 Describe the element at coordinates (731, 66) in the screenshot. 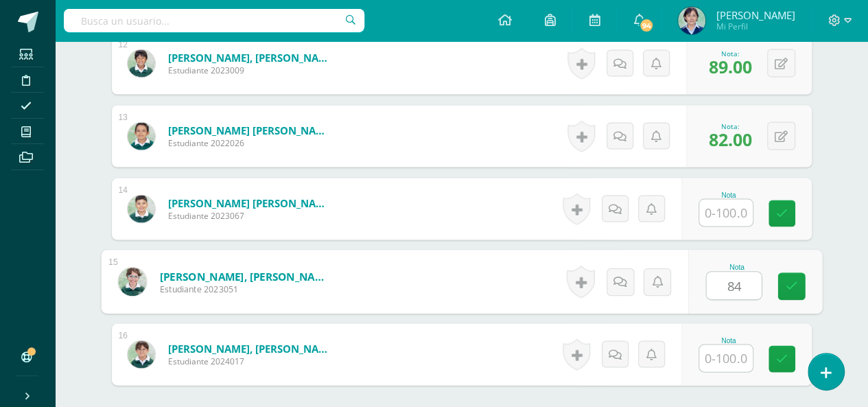

I see `span: 89.00` at that location.